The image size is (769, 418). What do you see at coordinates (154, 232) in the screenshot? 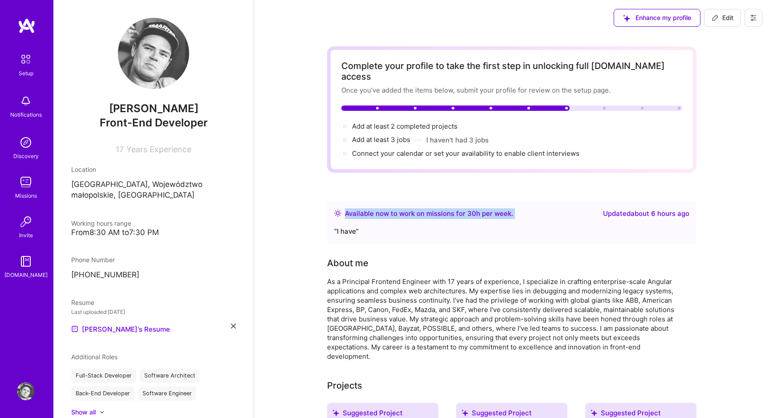
I see `div: From 8:30 AM to 7:30 PM` at bounding box center [154, 232].